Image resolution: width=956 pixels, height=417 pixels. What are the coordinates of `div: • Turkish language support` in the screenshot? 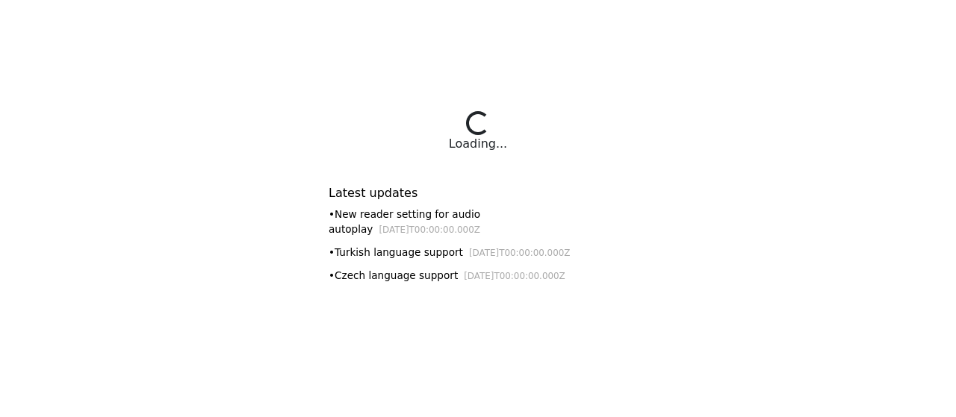 It's located at (478, 252).